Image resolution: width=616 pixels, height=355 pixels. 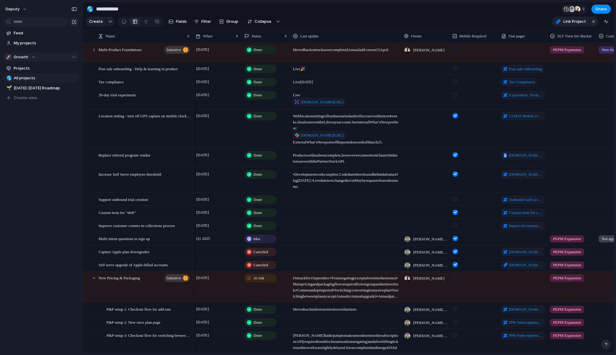 I want to click on span: Post sale onboarding, so click(x=526, y=69).